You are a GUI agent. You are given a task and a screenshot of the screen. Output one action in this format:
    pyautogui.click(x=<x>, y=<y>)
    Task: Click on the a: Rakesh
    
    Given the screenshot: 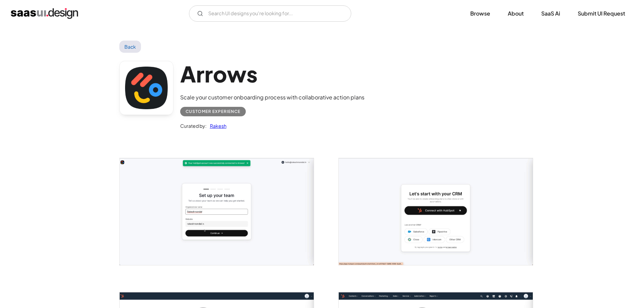 What is the action you would take?
    pyautogui.click(x=217, y=126)
    